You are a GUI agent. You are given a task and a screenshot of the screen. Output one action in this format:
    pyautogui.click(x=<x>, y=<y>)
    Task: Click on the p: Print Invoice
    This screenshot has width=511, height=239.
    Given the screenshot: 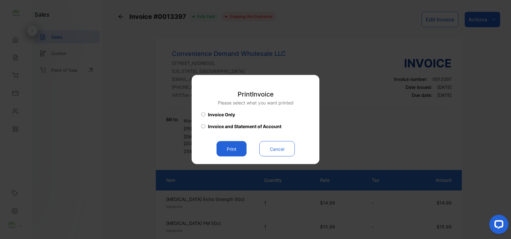 What is the action you would take?
    pyautogui.click(x=255, y=94)
    